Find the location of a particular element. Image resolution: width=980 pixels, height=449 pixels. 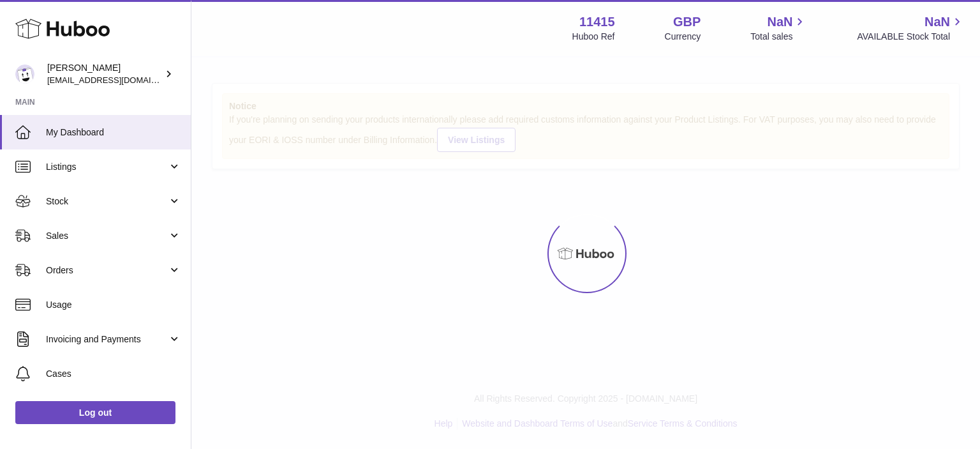

span: Total sales is located at coordinates (778, 36).